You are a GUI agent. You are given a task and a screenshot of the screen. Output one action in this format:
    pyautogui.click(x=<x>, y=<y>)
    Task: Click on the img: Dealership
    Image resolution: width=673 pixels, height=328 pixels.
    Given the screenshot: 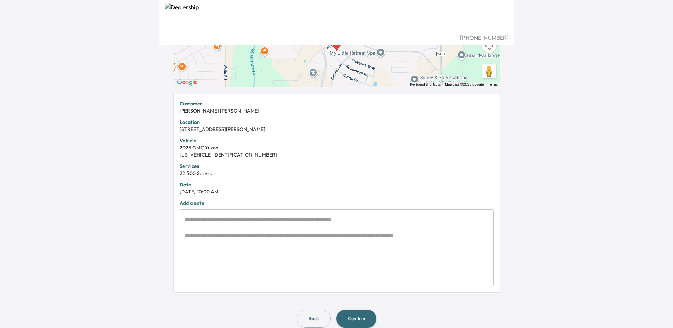 What is the action you would take?
    pyautogui.click(x=337, y=18)
    